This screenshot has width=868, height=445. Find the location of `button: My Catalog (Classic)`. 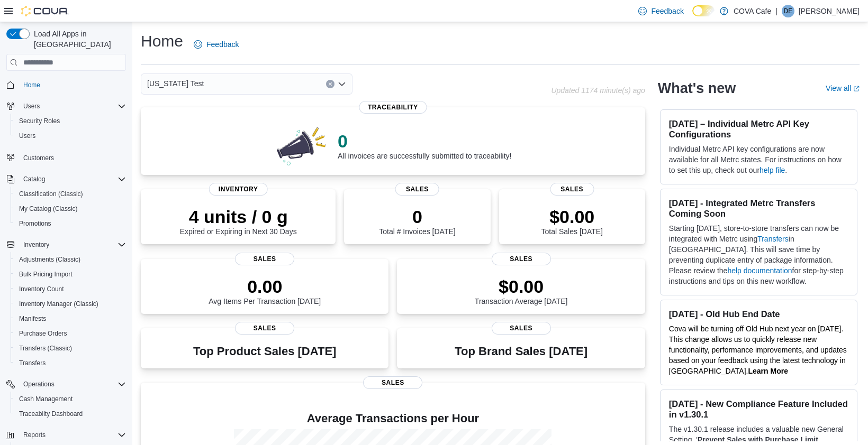

button: My Catalog (Classic) is located at coordinates (71, 209).